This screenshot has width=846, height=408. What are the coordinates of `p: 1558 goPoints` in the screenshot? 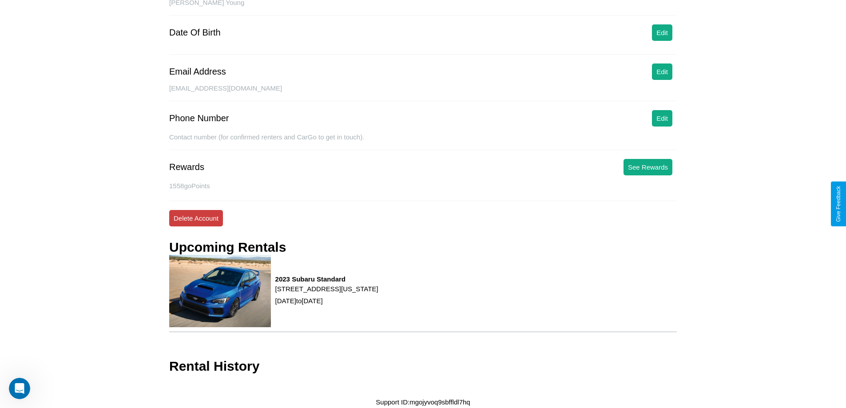 It's located at (423, 186).